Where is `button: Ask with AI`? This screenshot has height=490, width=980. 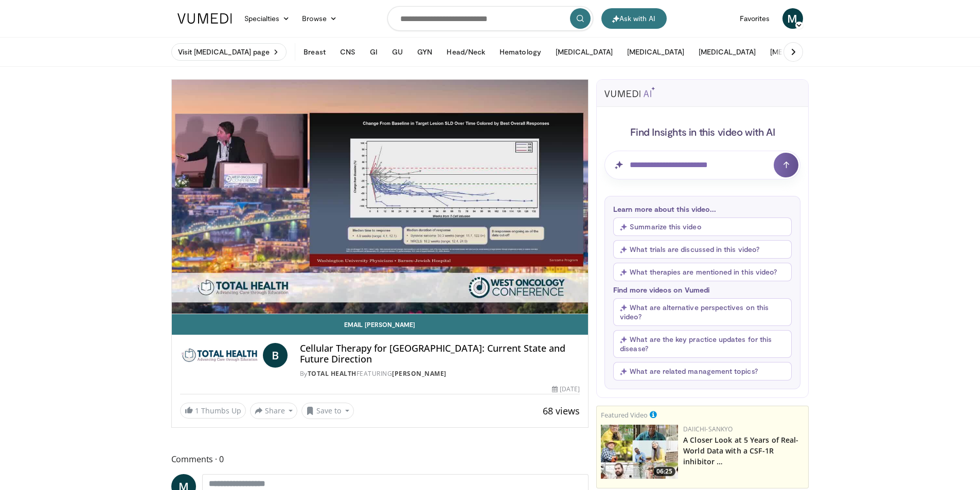
button: Ask with AI is located at coordinates (634, 18).